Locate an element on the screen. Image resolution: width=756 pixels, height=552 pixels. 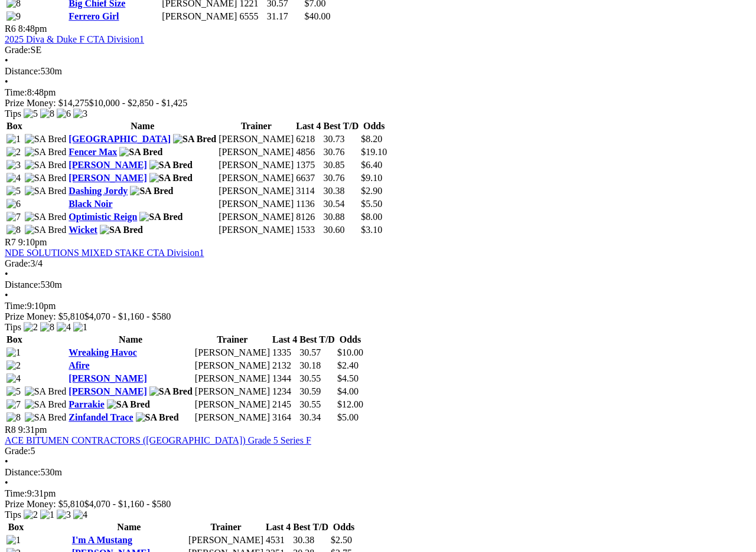
span: $10,000 - $2,850 - $1,425 is located at coordinates (138, 102).